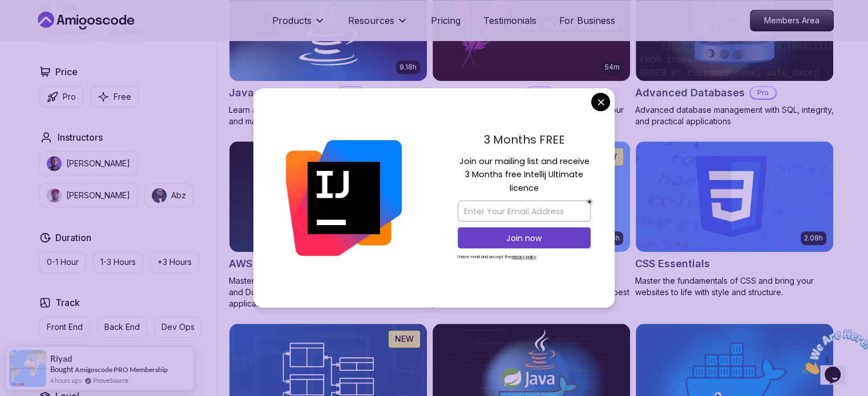 The width and height of the screenshot is (868, 396). What do you see at coordinates (122, 327) in the screenshot?
I see `button: Back End` at bounding box center [122, 327].